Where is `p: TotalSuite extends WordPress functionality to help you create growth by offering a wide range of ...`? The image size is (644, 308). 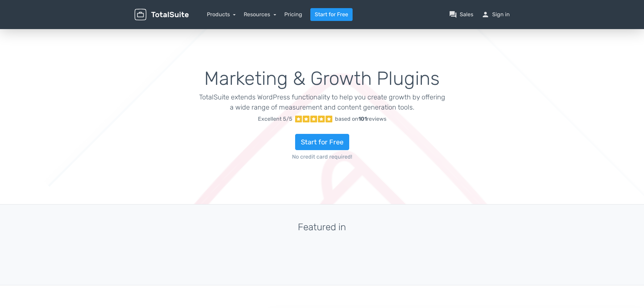
p: TotalSuite extends WordPress functionality to help you create growth by offering a wide range of ... is located at coordinates (322, 102).